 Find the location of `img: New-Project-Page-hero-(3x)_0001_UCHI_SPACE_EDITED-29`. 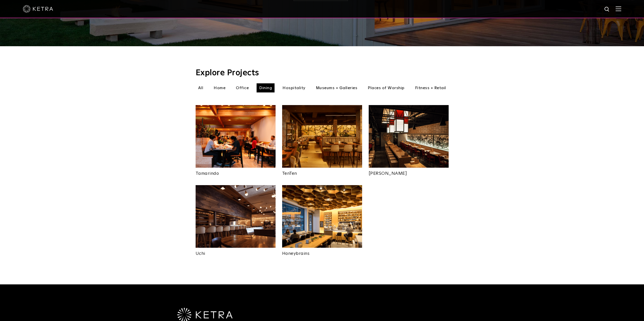

img: New-Project-Page-hero-(3x)_0001_UCHI_SPACE_EDITED-29 is located at coordinates (235, 217).